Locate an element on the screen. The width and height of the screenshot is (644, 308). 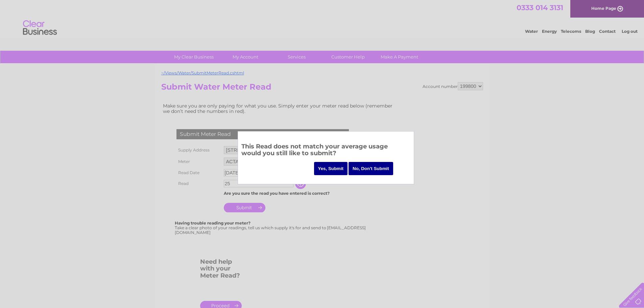
img: logo.png is located at coordinates (40, 28).